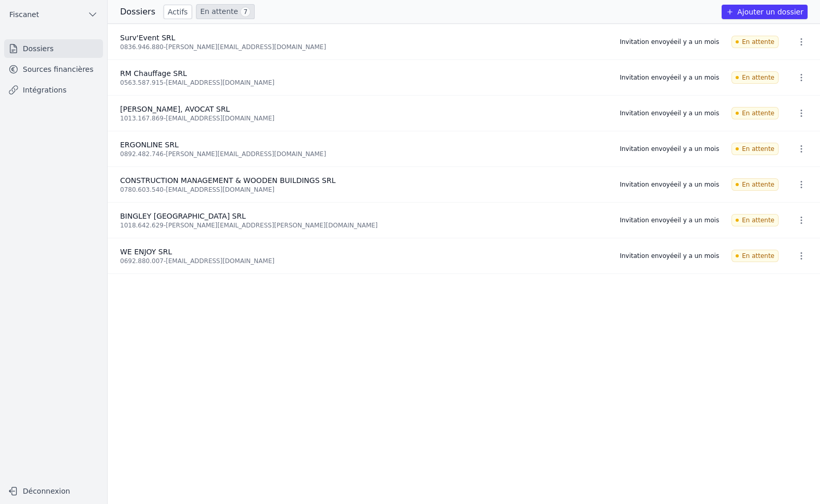 The height and width of the screenshot is (504, 820). What do you see at coordinates (245, 12) in the screenshot?
I see `span: 7` at bounding box center [245, 12].